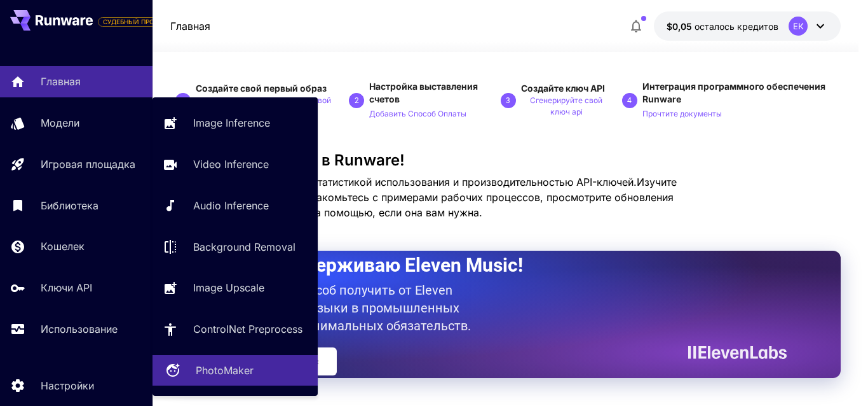 This screenshot has height=406, width=868. I want to click on ya-tr-span: Прочтите документы, so click(682, 114).